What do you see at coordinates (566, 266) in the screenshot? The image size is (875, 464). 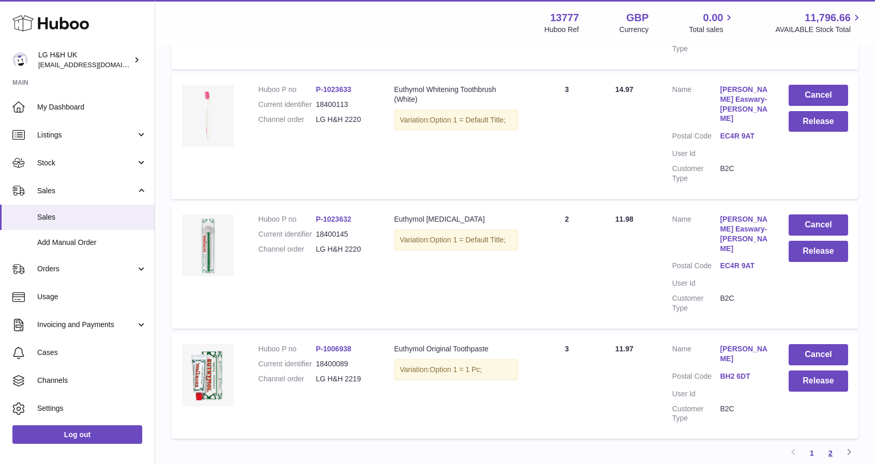 I see `td: 2` at bounding box center [566, 266].